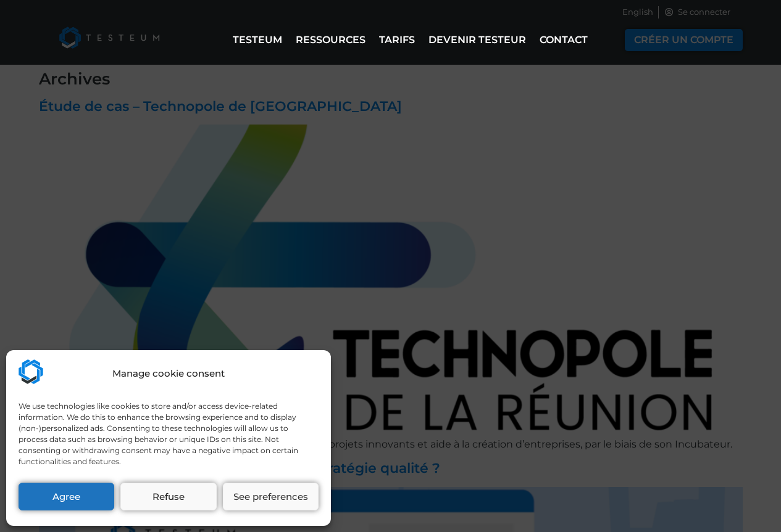 The width and height of the screenshot is (781, 532). What do you see at coordinates (168, 497) in the screenshot?
I see `button: Refuse` at bounding box center [168, 497].